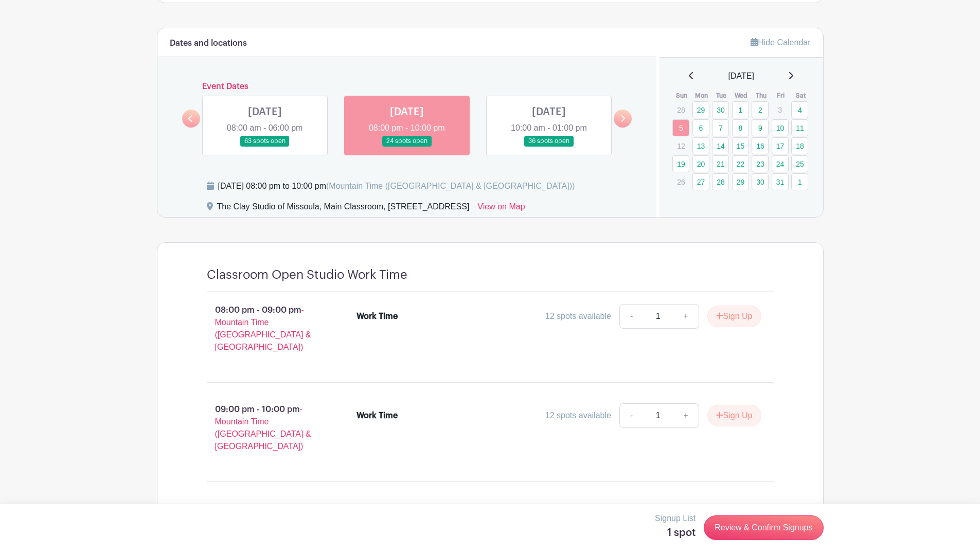 This screenshot has height=555, width=980. Describe the element at coordinates (800, 163) in the screenshot. I see `a: 25` at that location.